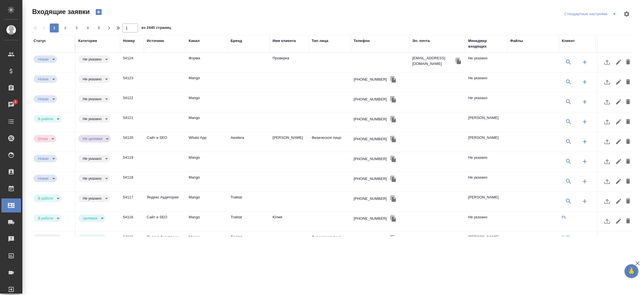  Describe the element at coordinates (65, 28) in the screenshot. I see `button: 2` at that location.